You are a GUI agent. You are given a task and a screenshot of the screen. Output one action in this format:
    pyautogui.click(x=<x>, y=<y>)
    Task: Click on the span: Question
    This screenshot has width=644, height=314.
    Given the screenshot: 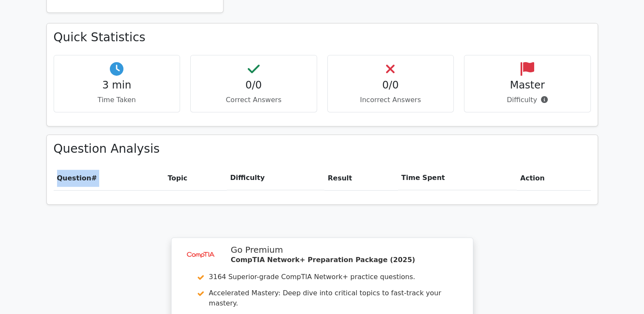 What is the action you would take?
    pyautogui.click(x=74, y=178)
    